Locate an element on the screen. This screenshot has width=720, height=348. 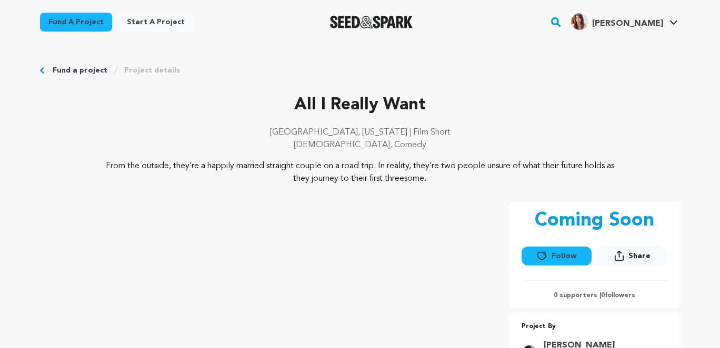
a: Zoe T.'s Profile is located at coordinates (624, 21).